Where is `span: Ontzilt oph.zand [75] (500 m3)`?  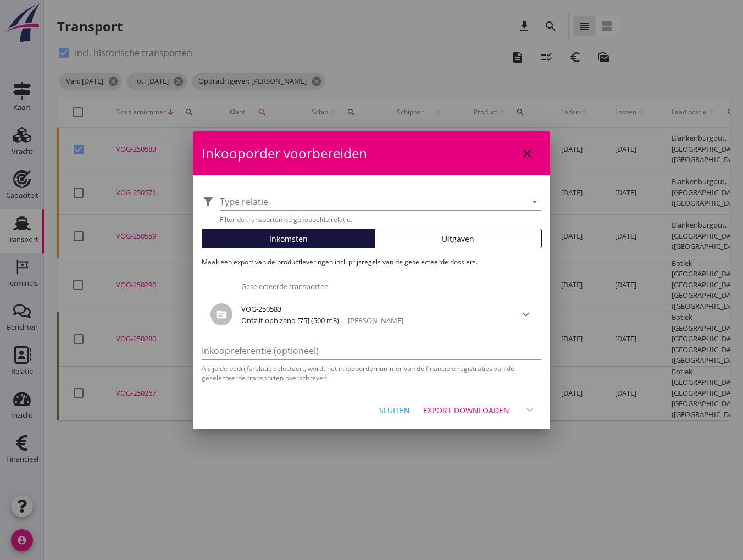 span: Ontzilt oph.zand [75] (500 m3) is located at coordinates (290, 320).